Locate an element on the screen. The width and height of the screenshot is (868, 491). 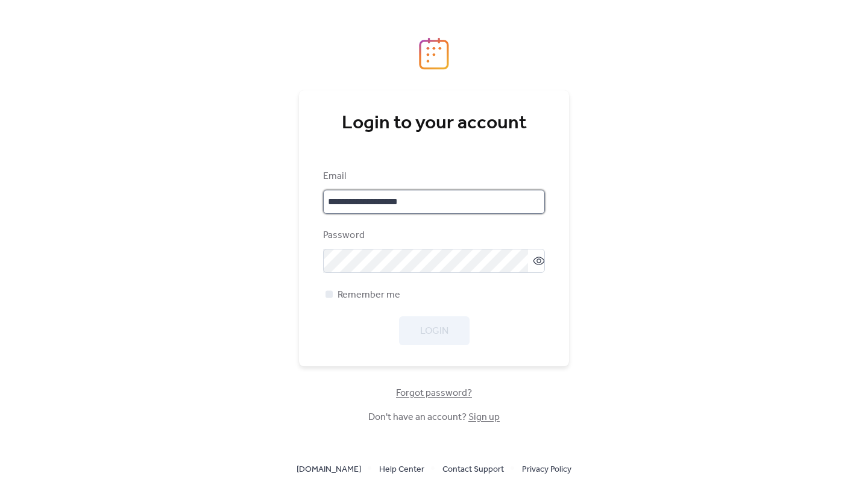
img: logo is located at coordinates (434, 54).